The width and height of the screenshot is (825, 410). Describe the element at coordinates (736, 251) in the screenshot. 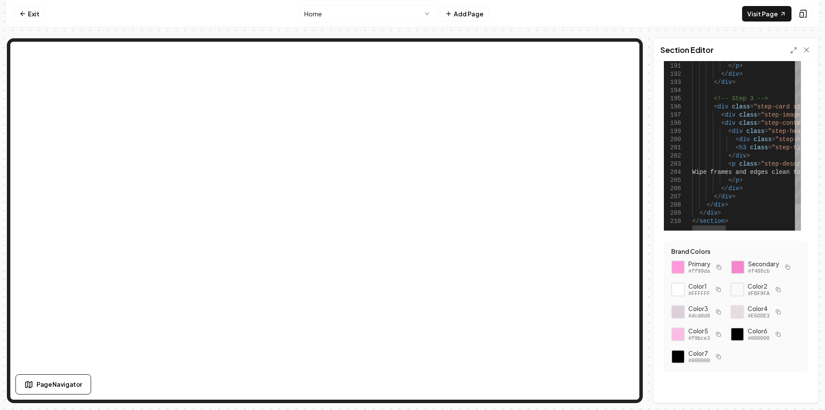

I see `label: Brand Colors` at that location.